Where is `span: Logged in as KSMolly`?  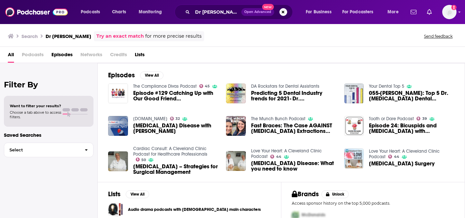
span: Logged in as KSMolly is located at coordinates (449, 12).